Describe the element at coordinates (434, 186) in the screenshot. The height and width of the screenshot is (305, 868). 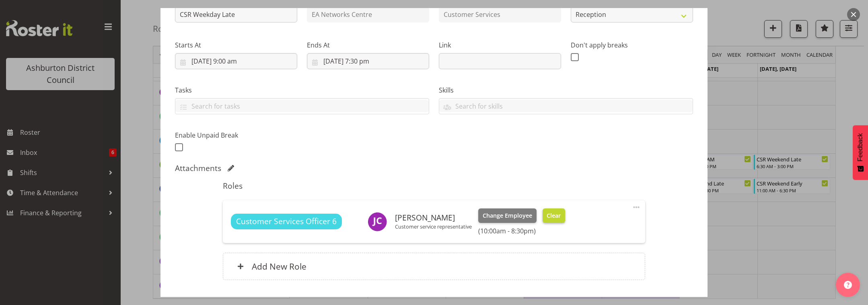
I see `h5: Roles` at that location.